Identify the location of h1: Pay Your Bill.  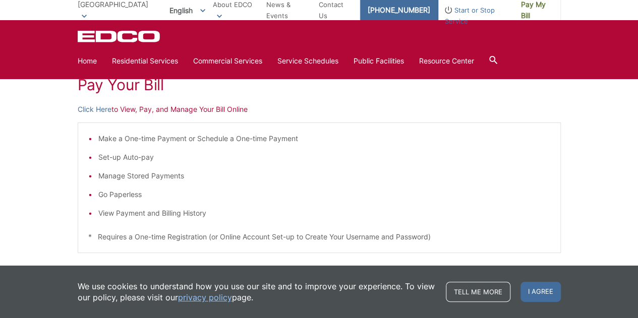
(319, 85).